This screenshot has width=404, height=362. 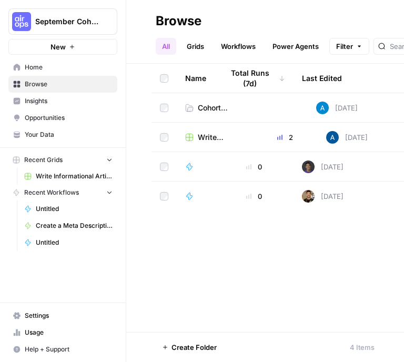 What do you see at coordinates (58, 47) in the screenshot?
I see `span: New` at bounding box center [58, 47].